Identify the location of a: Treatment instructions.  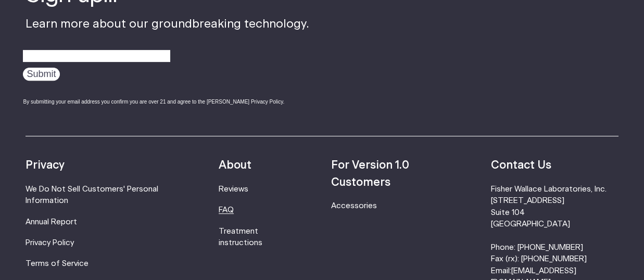
(241, 237).